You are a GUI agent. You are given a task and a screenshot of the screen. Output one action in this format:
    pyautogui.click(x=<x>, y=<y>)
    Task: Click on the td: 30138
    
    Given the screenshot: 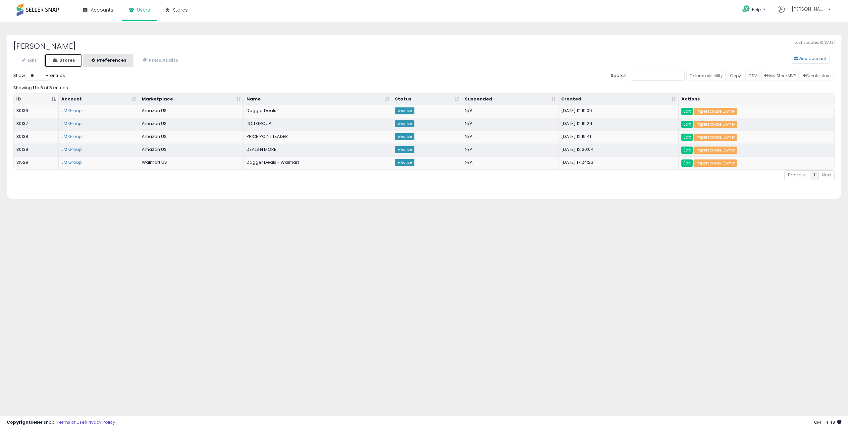 What is the action you would take?
    pyautogui.click(x=36, y=137)
    